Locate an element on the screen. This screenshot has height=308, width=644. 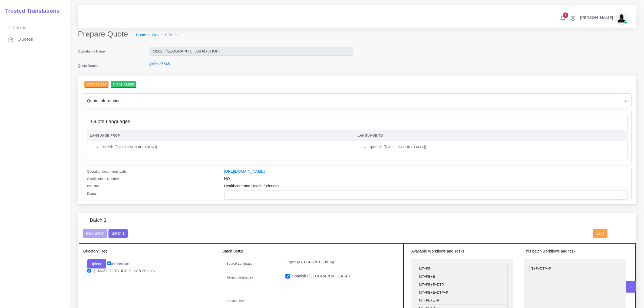
a: QAR125645 is located at coordinates (159, 64).